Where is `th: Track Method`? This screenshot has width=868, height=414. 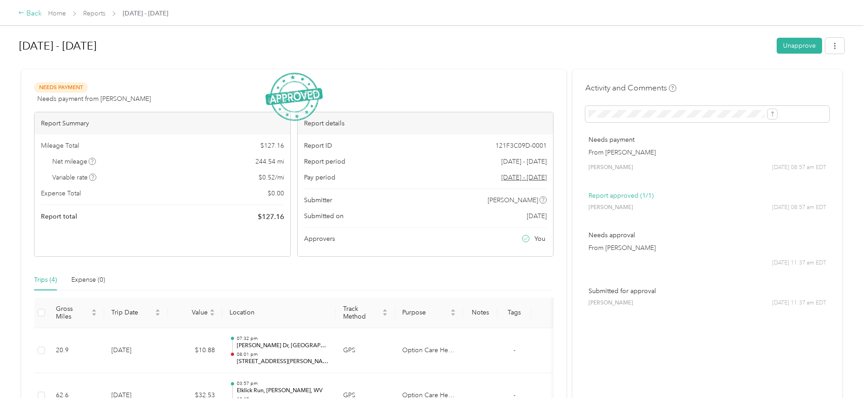
th: Track Method is located at coordinates (365, 313).